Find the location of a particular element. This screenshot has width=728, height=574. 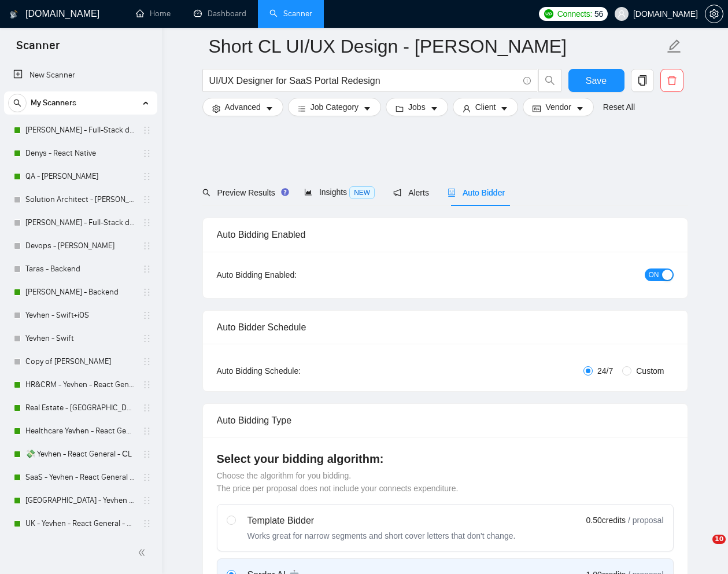

button: copy is located at coordinates (643, 80).